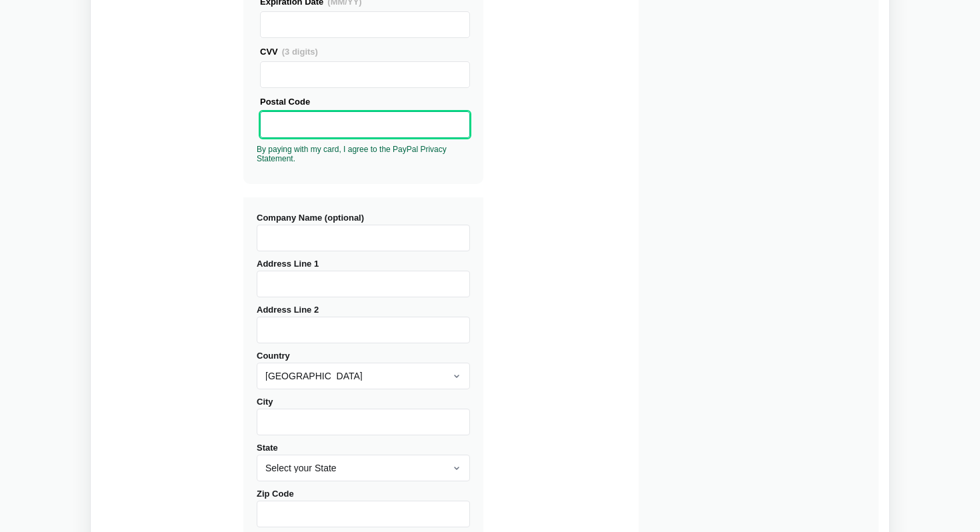 The height and width of the screenshot is (532, 980). Describe the element at coordinates (363, 377) in the screenshot. I see `select: Country` at that location.